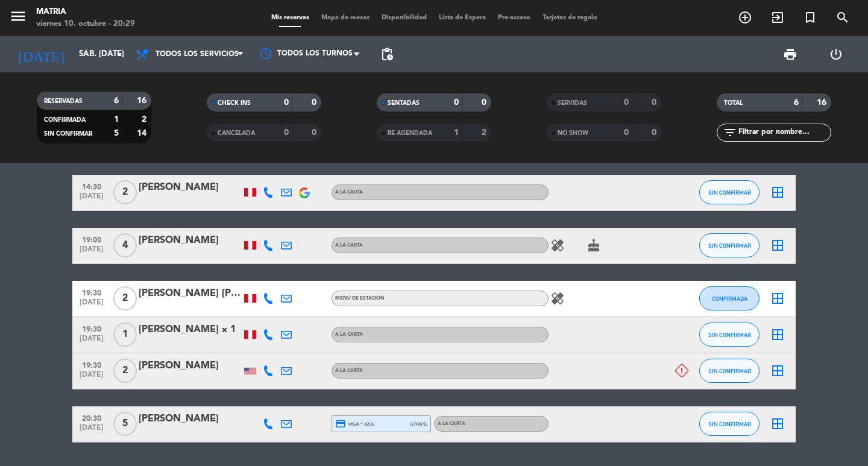 Image resolution: width=868 pixels, height=466 pixels. I want to click on button: CONFIRMADA, so click(729, 298).